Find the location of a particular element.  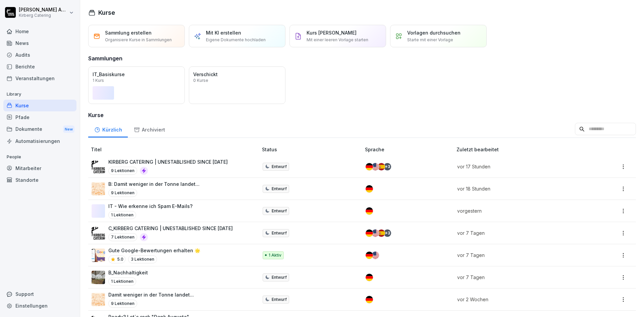

a: Einstellungen is located at coordinates (40, 305).